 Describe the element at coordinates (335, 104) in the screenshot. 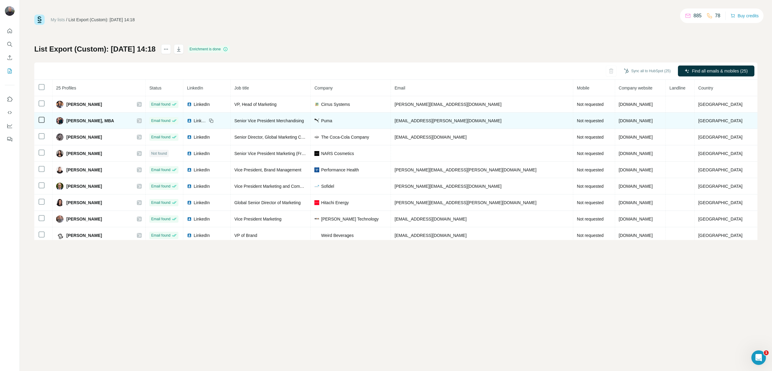

I see `span: Cirrus Systems` at that location.